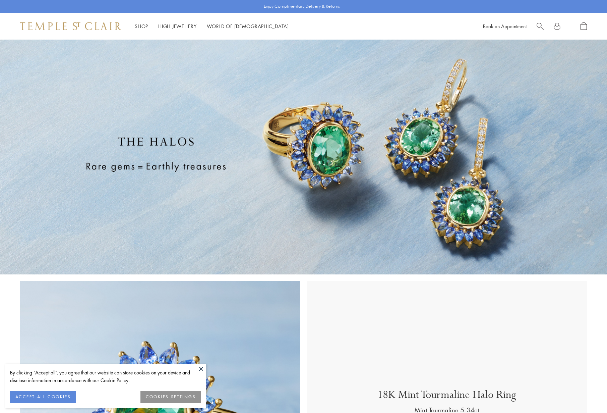  I want to click on nav: Main navigation, so click(212, 26).